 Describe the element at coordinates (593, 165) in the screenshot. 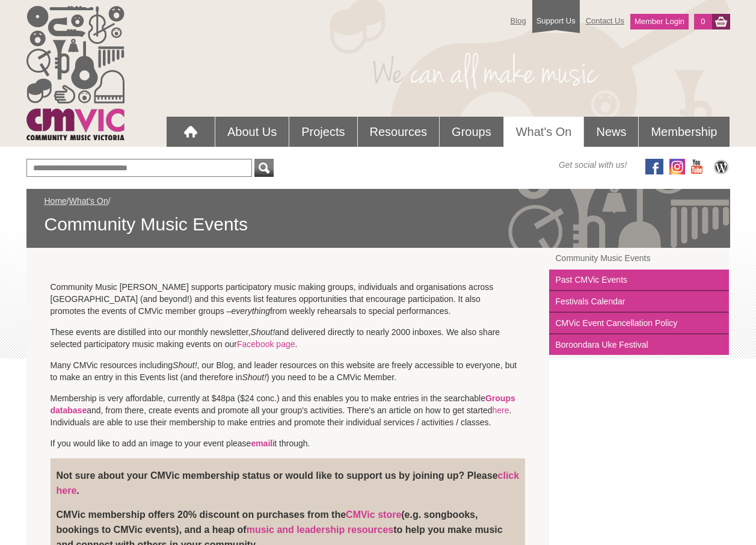

I see `span: Get social with us!` at that location.